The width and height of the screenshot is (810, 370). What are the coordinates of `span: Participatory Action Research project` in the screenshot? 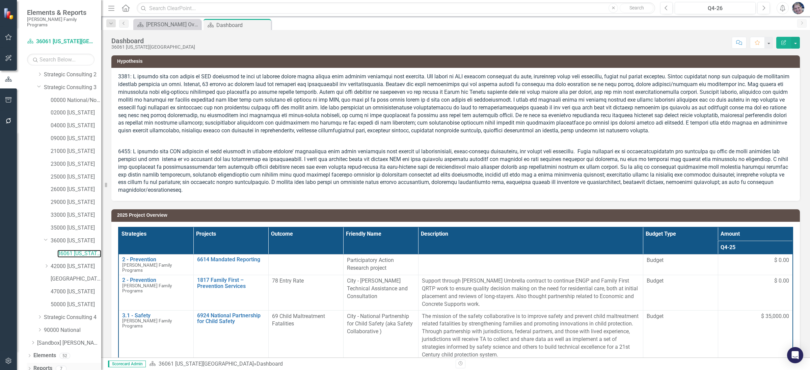 It's located at (370, 264).